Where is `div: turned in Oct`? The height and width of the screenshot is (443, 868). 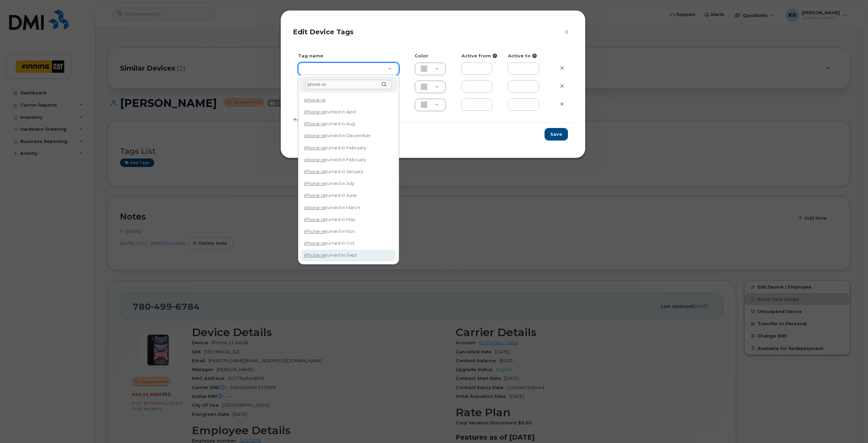 div: turned in Oct is located at coordinates (348, 243).